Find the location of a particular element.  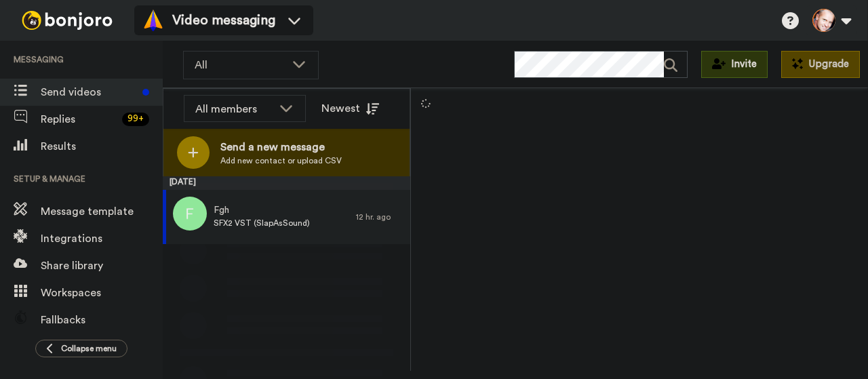

span: Message template is located at coordinates (101, 211).